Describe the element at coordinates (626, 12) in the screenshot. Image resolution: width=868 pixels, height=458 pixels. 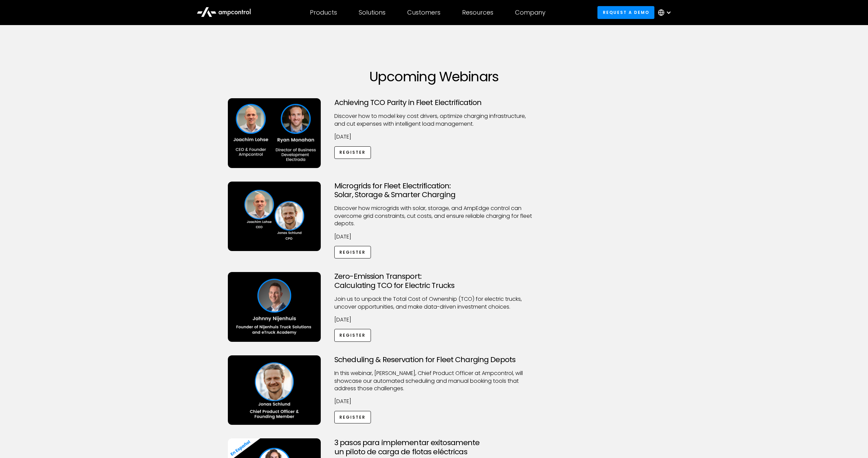
I see `a: Request a demo` at that location.